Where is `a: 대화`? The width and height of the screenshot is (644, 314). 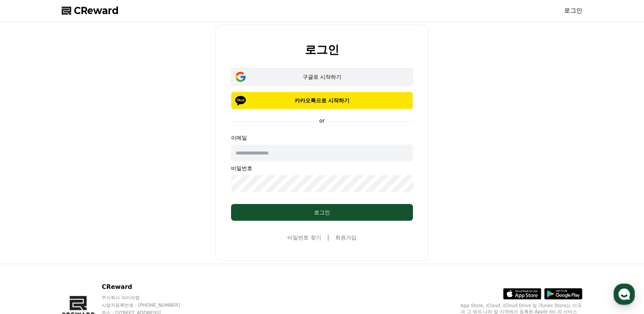 a: 대화 is located at coordinates (74, 250).